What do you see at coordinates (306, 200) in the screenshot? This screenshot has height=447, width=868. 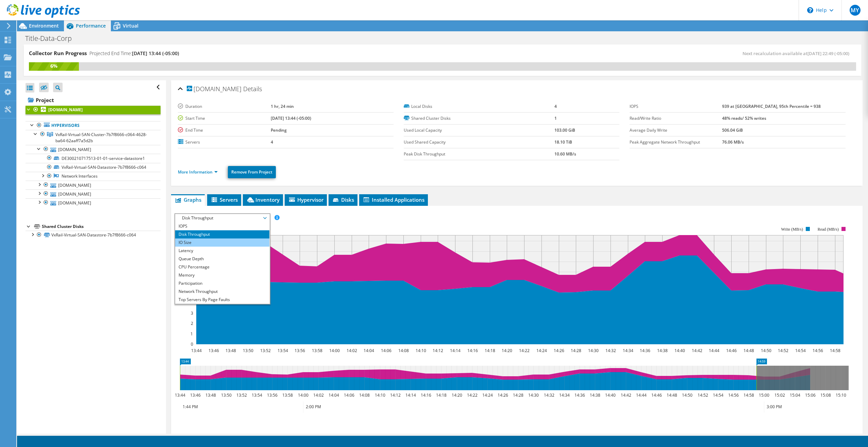 I see `span: Hypervisor` at bounding box center [306, 200].